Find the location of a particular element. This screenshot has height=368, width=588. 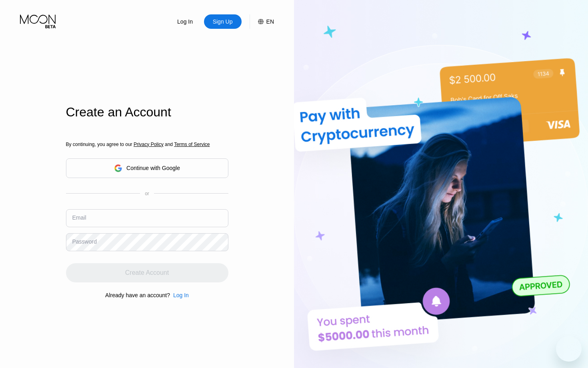

div: Email is located at coordinates (79, 217).